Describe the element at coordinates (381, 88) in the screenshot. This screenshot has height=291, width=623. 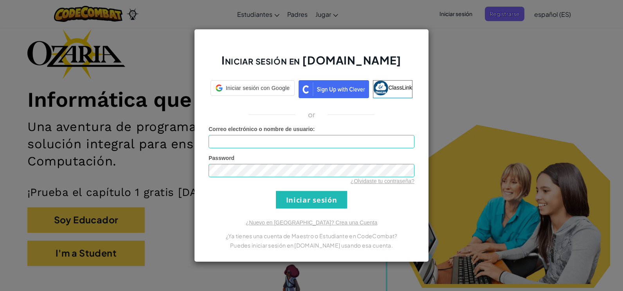
I see `img: classlink-logo-small.png` at that location.